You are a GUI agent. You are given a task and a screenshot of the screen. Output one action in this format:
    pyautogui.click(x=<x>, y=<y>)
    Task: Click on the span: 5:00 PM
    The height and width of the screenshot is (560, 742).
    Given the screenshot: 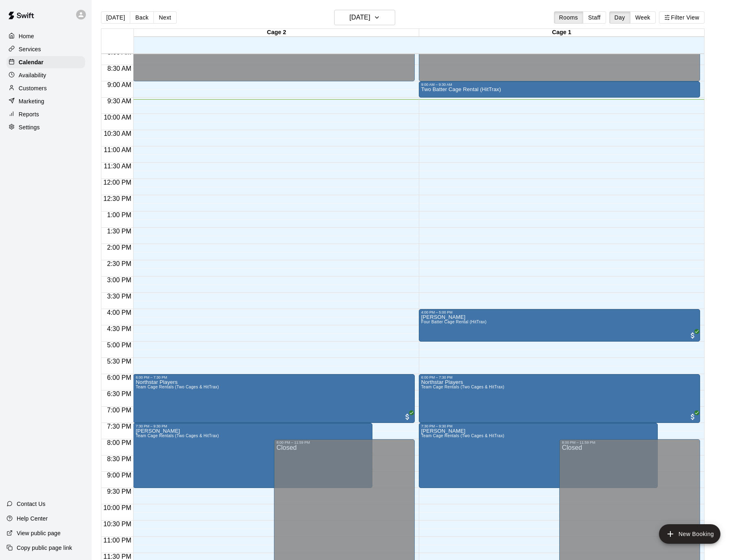 What is the action you would take?
    pyautogui.click(x=119, y=345)
    